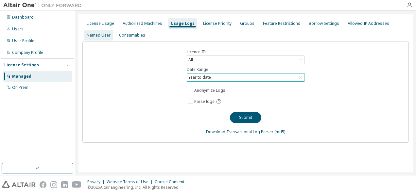 This screenshot has width=416, height=194. Describe the element at coordinates (131, 182) in the screenshot. I see `div: Website Terms of Use` at that location.